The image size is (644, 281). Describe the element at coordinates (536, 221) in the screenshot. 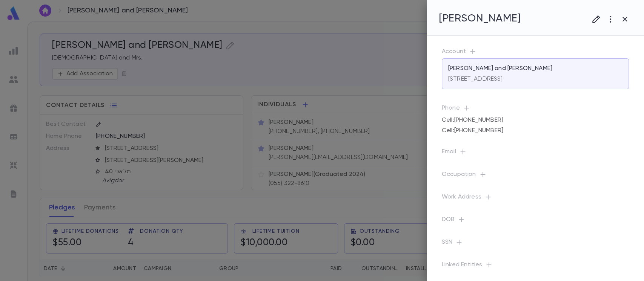

I see `p: DOB` at that location.